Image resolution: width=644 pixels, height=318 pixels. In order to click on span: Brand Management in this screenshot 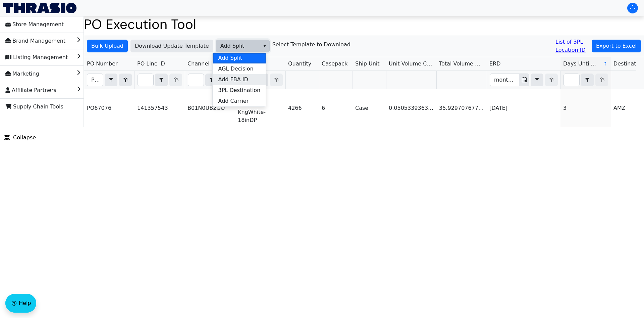, I will do `click(35, 41)`.